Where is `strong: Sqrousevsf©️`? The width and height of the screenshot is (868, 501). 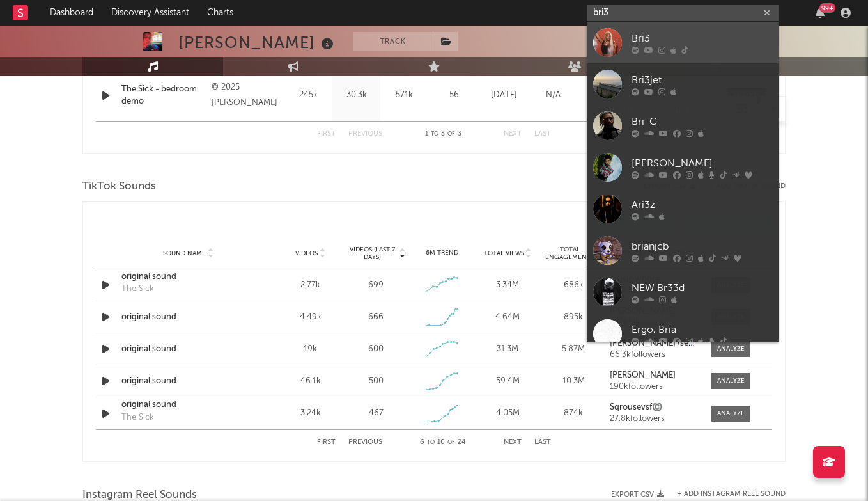 strong: Sqrousevsf©️ is located at coordinates (636, 407).